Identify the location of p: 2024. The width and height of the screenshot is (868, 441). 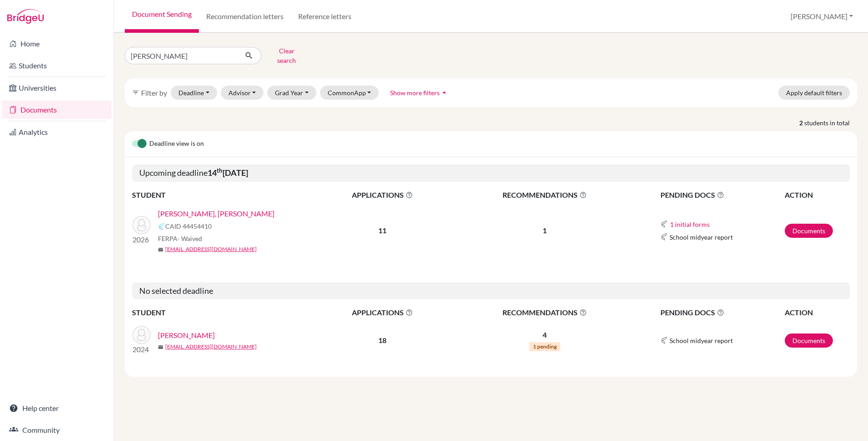
(141, 349).